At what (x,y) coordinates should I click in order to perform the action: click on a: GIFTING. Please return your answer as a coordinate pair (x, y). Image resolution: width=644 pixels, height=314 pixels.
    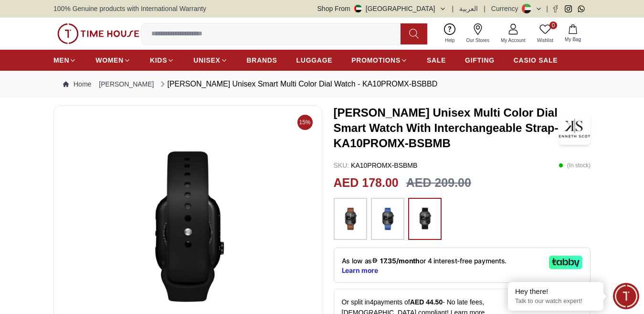
    Looking at the image, I should click on (480, 60).